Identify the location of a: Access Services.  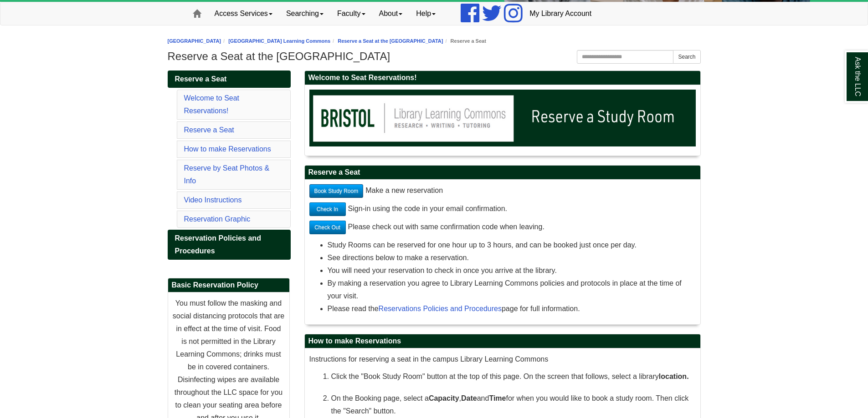
(243, 13).